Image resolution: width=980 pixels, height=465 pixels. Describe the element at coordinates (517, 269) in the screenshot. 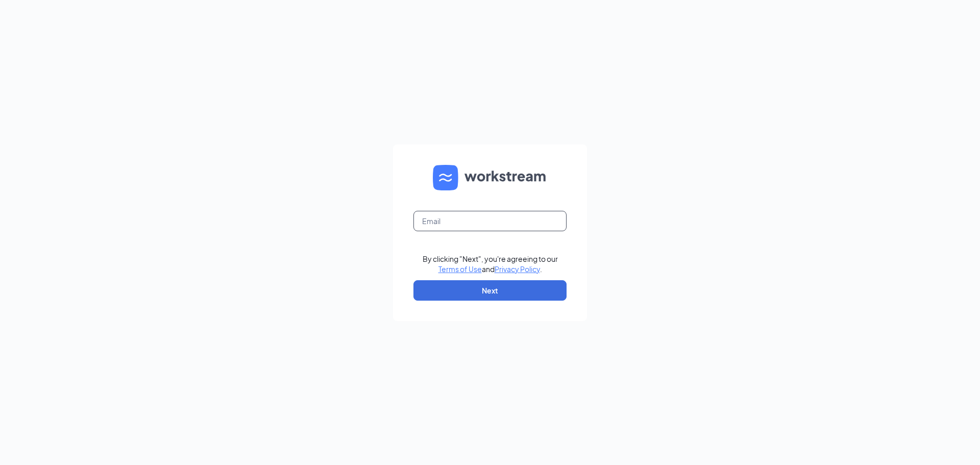

I see `a: Privacy Policy` at that location.